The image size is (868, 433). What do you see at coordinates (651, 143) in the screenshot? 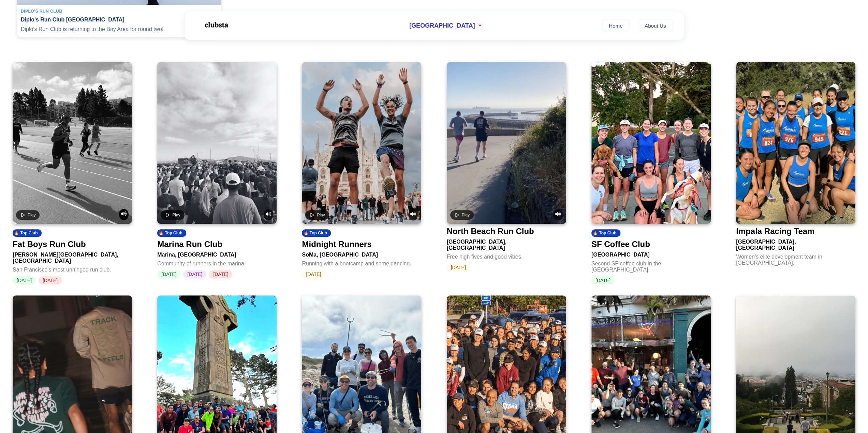
I see `img: SF Coffee Club` at bounding box center [651, 143].